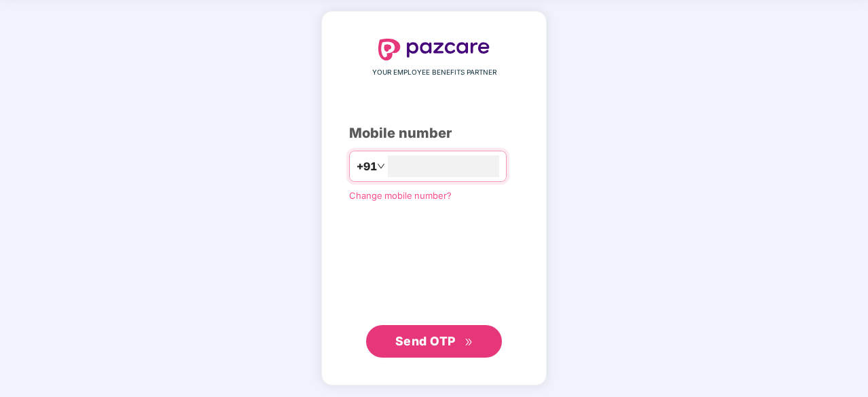  I want to click on span: Change mobile number?, so click(400, 196).